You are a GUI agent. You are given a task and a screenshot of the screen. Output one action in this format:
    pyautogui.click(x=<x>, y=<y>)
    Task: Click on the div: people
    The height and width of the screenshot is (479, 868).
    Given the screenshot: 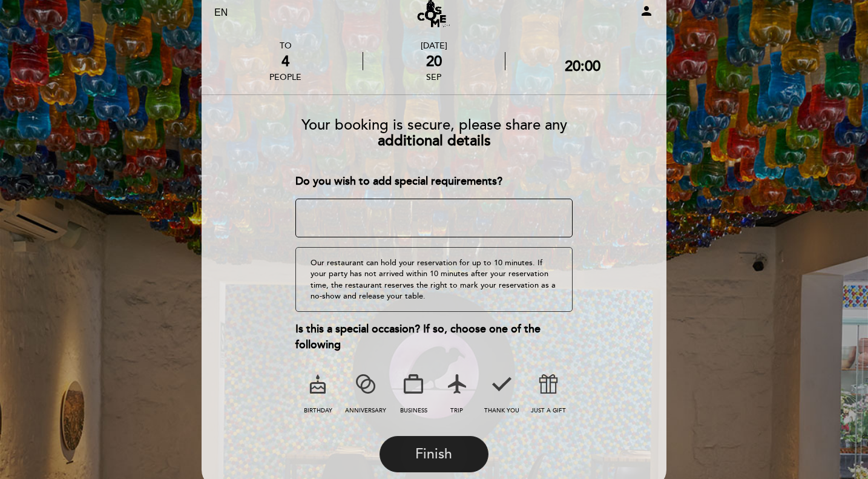 What is the action you would take?
    pyautogui.click(x=285, y=77)
    